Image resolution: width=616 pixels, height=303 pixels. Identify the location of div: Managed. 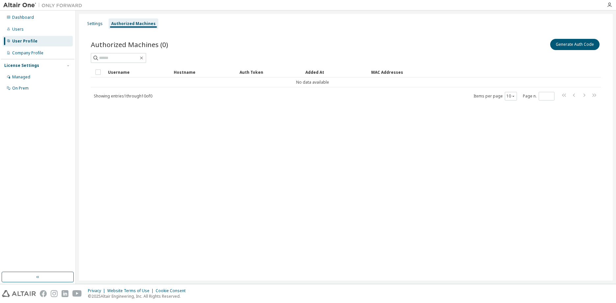
(21, 77).